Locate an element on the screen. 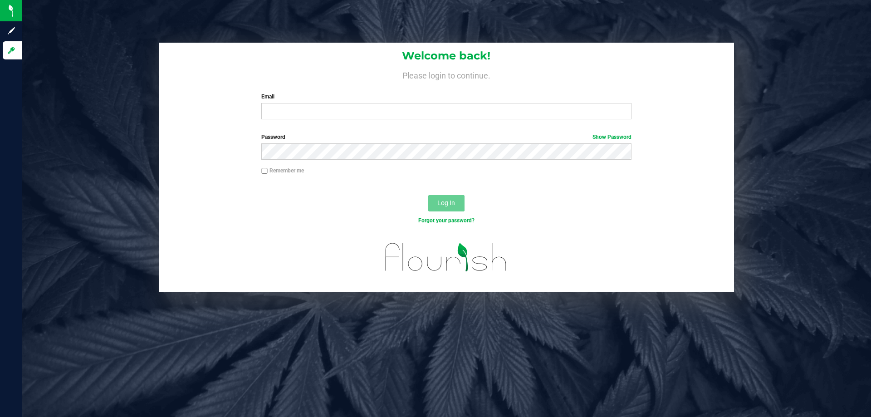 The height and width of the screenshot is (417, 871). a: Show Password is located at coordinates (612, 137).